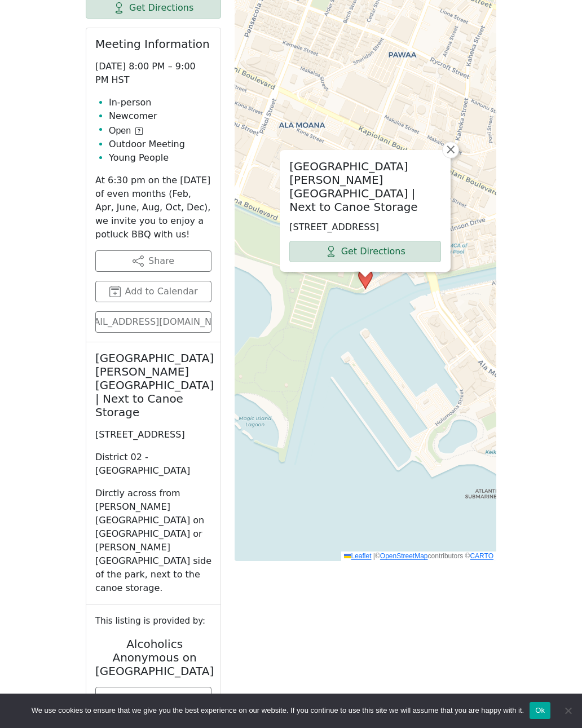 The height and width of the screenshot is (728, 582). Describe the element at coordinates (277, 711) in the screenshot. I see `span: We use cookies to ensure that we give you the best experience on our website. If you continue to ...` at that location.